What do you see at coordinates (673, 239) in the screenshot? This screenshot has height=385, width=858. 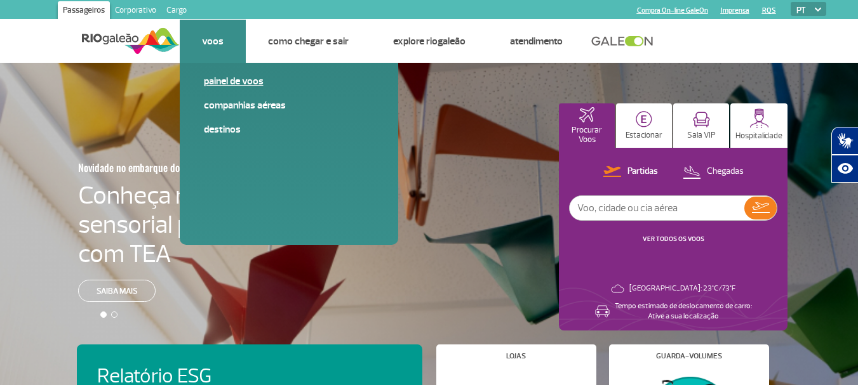 I see `button: VER TODOS OS VOOS` at bounding box center [673, 239].